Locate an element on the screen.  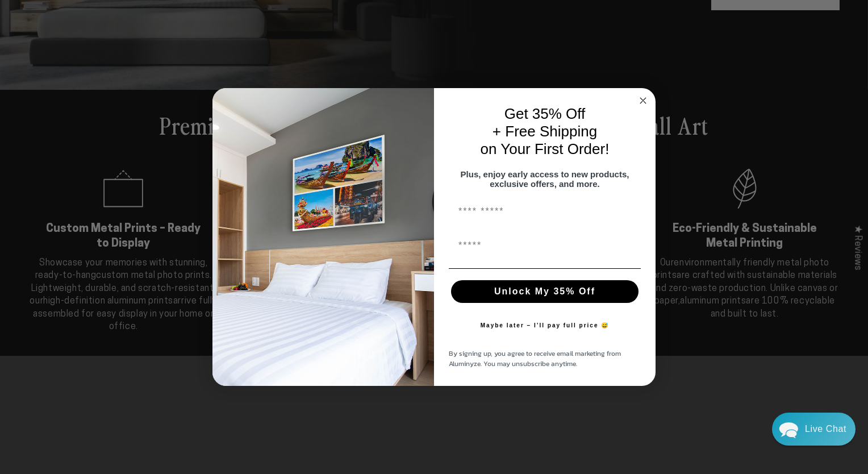
button: Maybe later – I’ll pay full price 😅 is located at coordinates (545, 326).